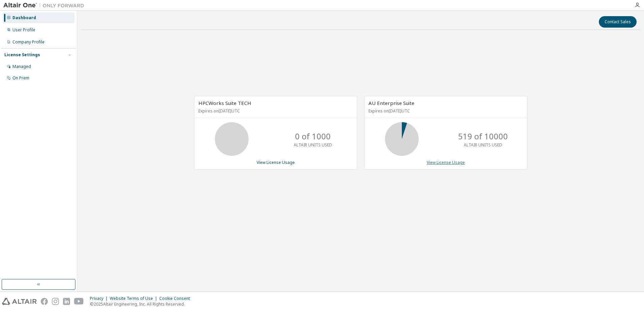  What do you see at coordinates (177, 299) in the screenshot?
I see `div: Cookie Consent` at bounding box center [177, 299].